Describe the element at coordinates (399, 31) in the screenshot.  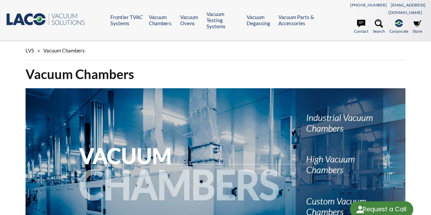
I see `span: Corporate` at that location.